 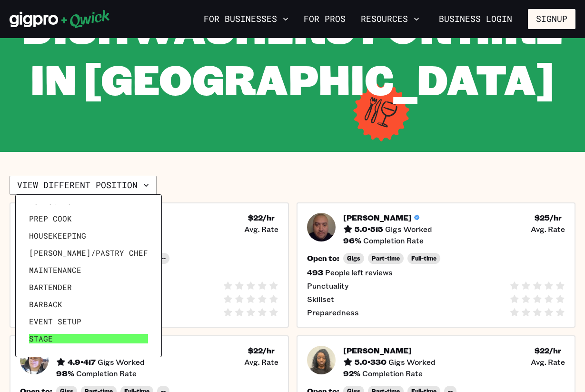 I want to click on ul: View different position, so click(x=89, y=276).